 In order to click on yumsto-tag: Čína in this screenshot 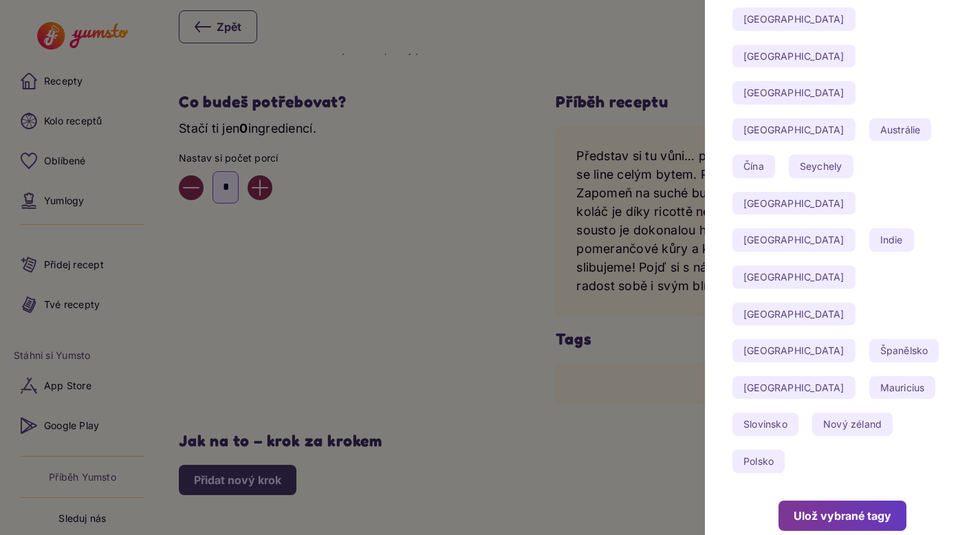, I will do `click(753, 166)`.